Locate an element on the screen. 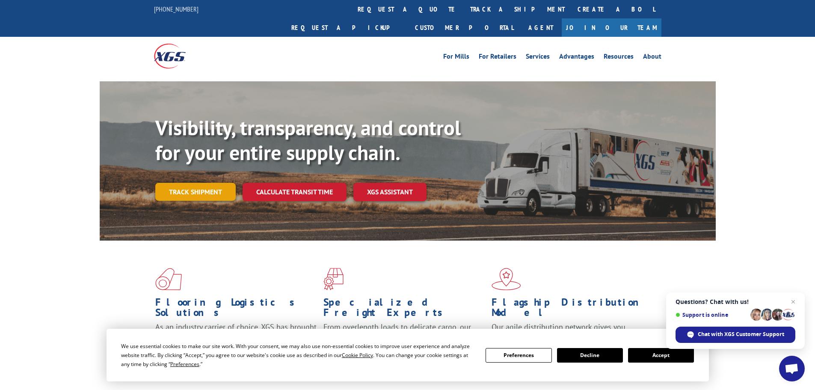 The height and width of the screenshot is (390, 815). button: Accept is located at coordinates (661, 355).